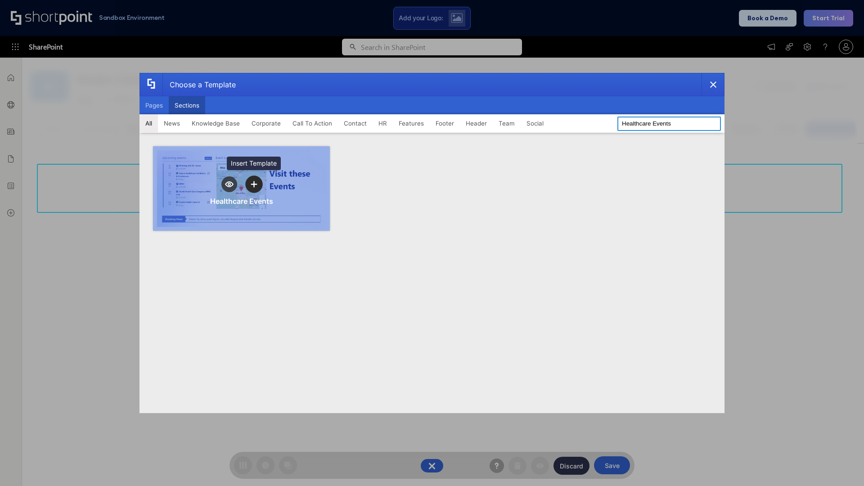  What do you see at coordinates (199, 85) in the screenshot?
I see `div: Choose a Template` at bounding box center [199, 85].